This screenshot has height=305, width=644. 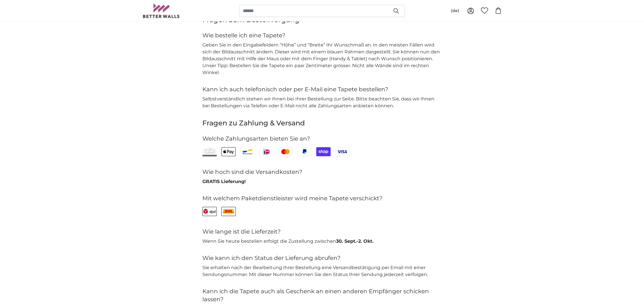 I want to click on span: GRATIS Lieferung!, so click(x=224, y=181).